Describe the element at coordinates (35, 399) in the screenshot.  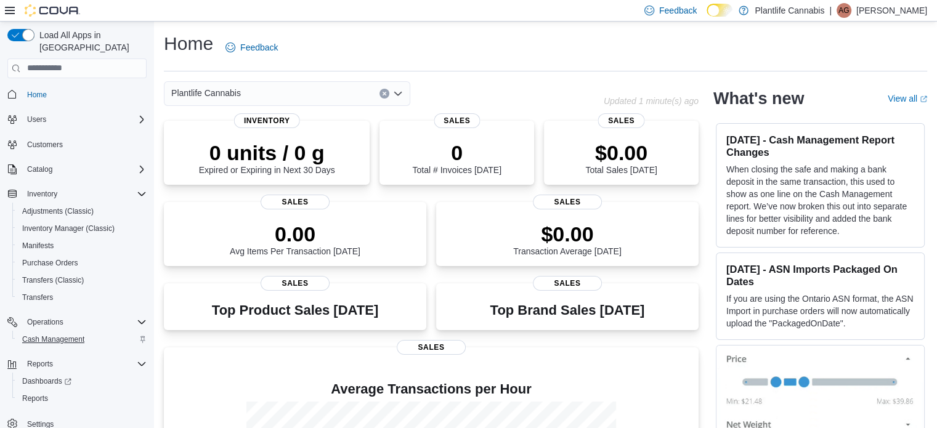
I see `a: Reports` at that location.